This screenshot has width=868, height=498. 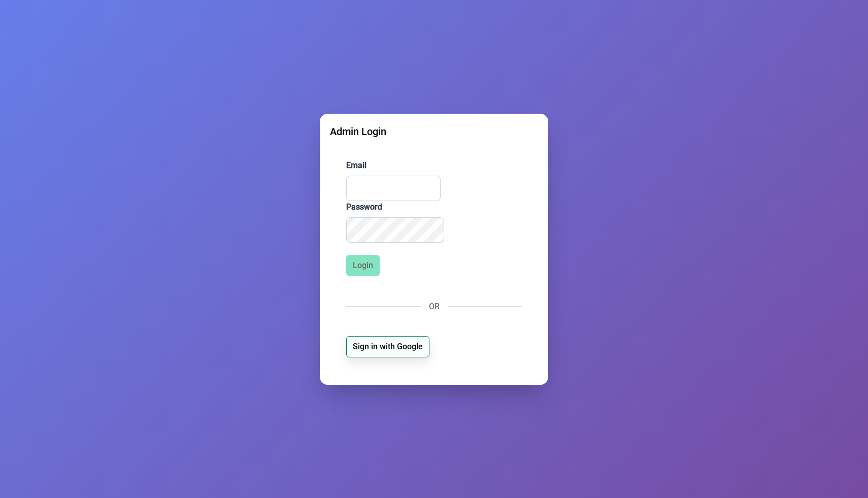 I want to click on label: Email, so click(x=434, y=166).